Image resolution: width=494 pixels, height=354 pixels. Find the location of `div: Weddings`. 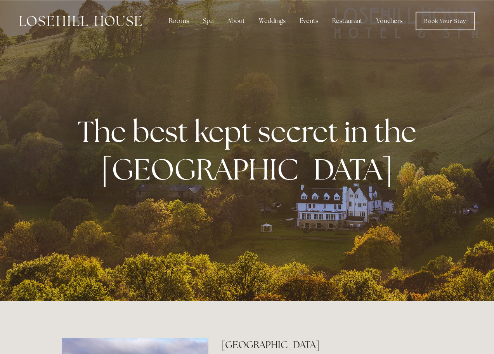

div: Weddings is located at coordinates (272, 21).